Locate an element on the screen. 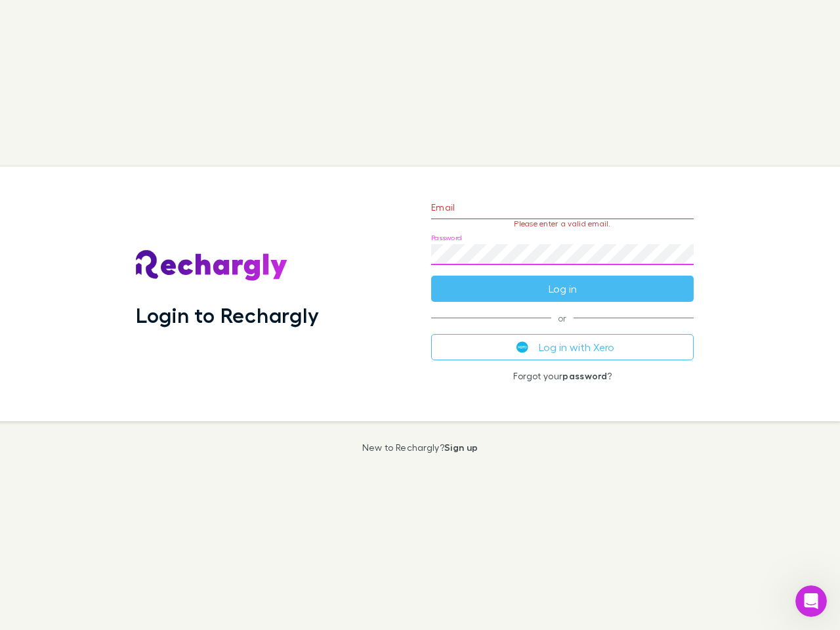 The width and height of the screenshot is (840, 630). p: New to Rechargly? is located at coordinates (420, 447).